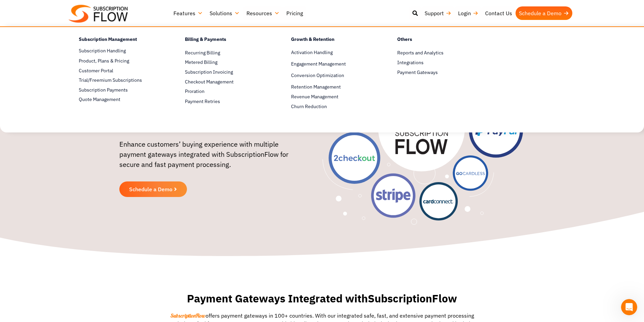 This screenshot has width=644, height=322. I want to click on a: Payment Gateways, so click(439, 73).